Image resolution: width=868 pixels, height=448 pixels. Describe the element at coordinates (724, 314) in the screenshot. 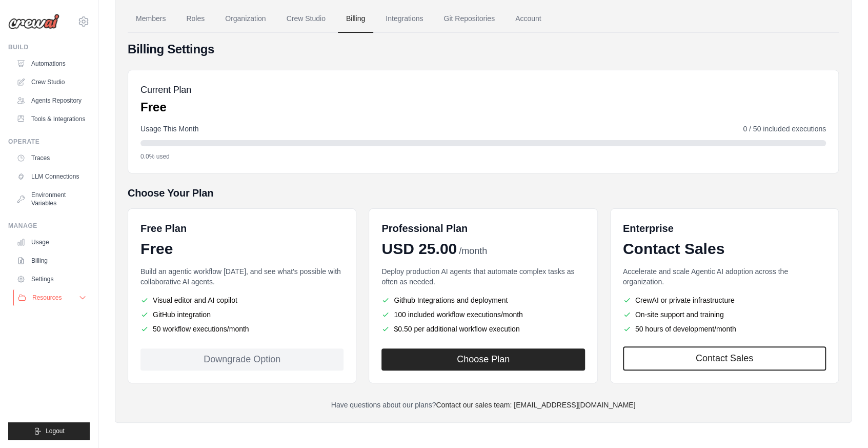

I see `li: On-site support and training` at that location.